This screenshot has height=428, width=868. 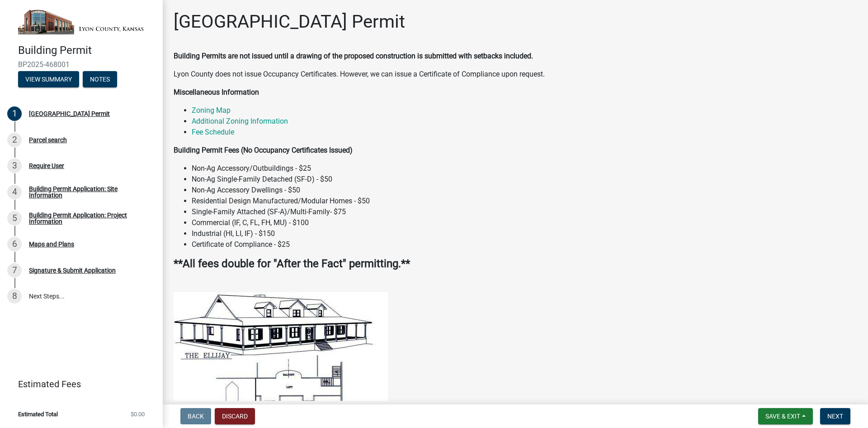 What do you see at coordinates (291, 263) in the screenshot?
I see `strong: **All fees double for "After the Fact" permitting.**` at bounding box center [291, 263].